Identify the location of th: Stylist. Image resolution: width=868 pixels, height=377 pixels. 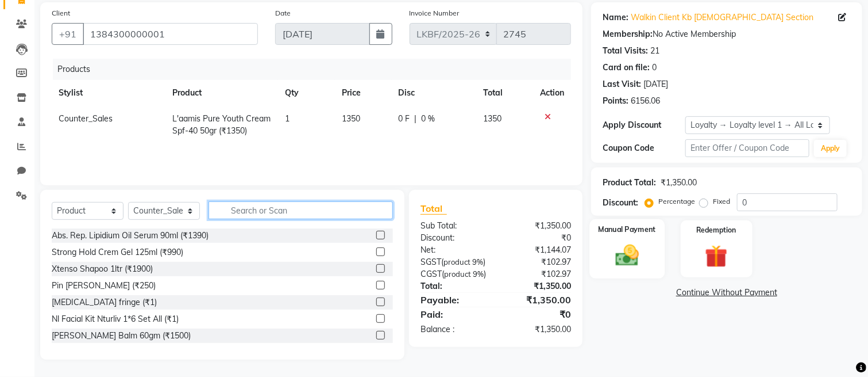
(109, 93).